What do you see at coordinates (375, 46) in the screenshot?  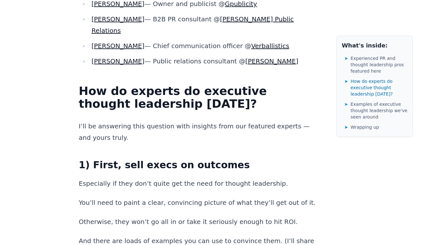 I see `h2: What's inside:` at bounding box center [375, 46].